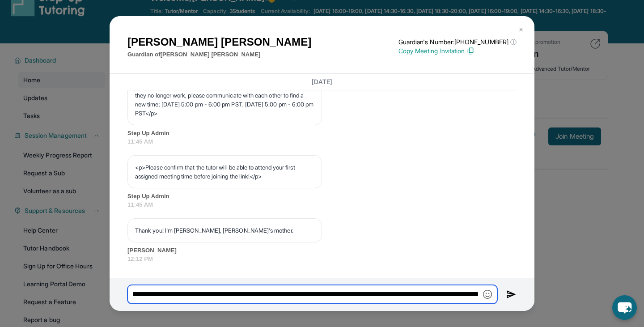  I want to click on img: Copy Icon, so click(470, 51).